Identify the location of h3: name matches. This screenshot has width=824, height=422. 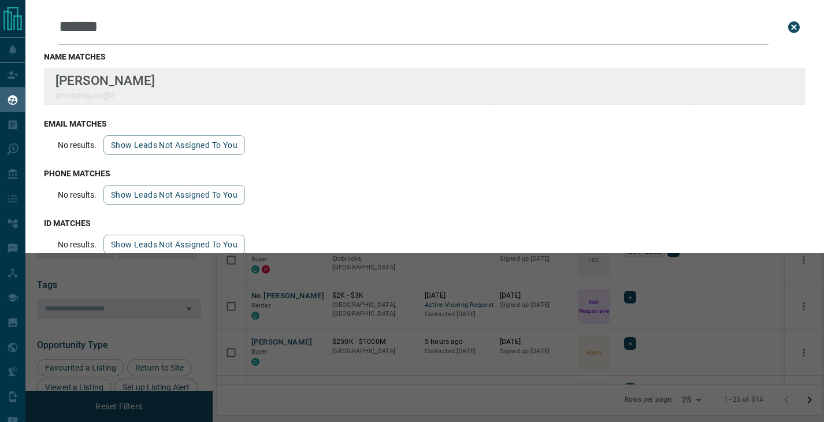
(425, 57).